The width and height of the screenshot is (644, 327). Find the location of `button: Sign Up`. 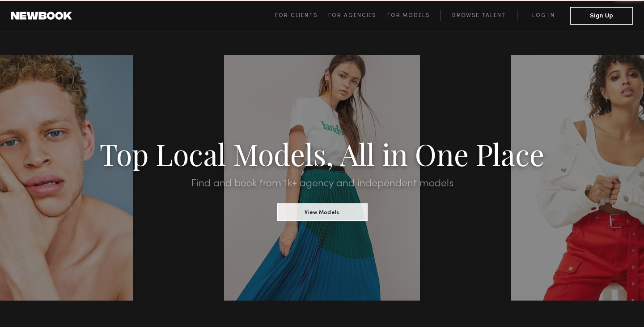

button: Sign Up is located at coordinates (602, 16).